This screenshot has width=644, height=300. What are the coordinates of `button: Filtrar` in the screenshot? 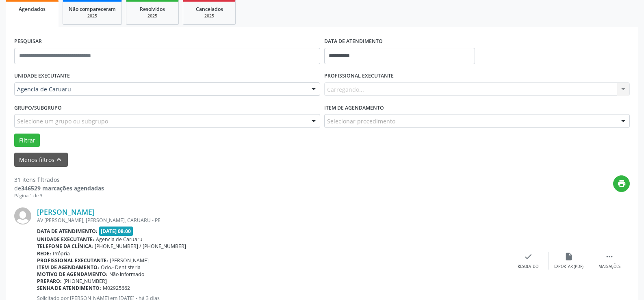 It's located at (27, 141).